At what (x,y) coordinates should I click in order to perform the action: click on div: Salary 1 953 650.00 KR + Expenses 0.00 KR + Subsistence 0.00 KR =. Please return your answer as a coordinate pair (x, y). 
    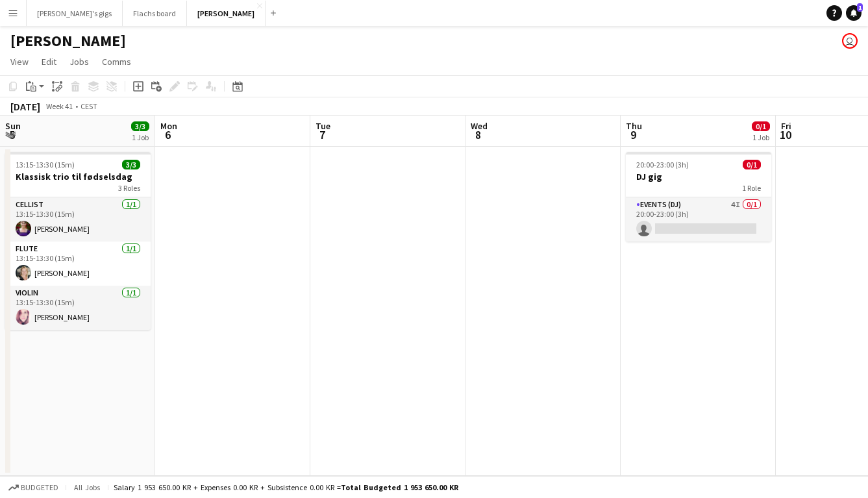
    Looking at the image, I should click on (285, 487).